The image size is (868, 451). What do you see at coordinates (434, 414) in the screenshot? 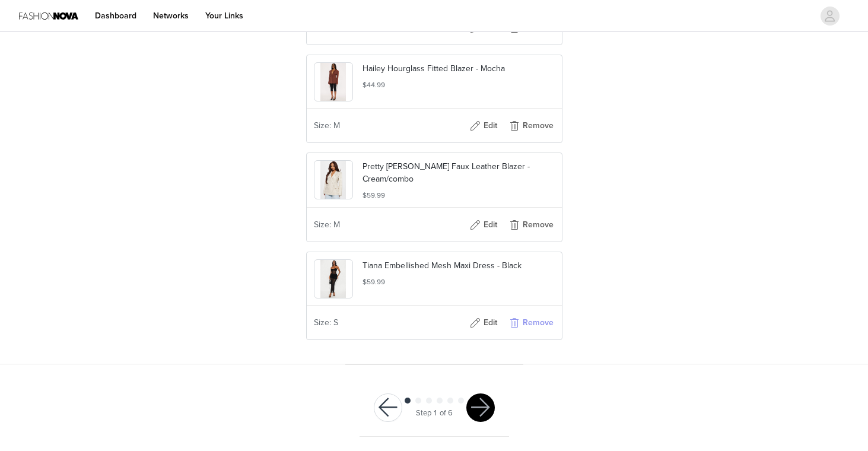
I see `div: Step 1 of 6` at bounding box center [434, 414].